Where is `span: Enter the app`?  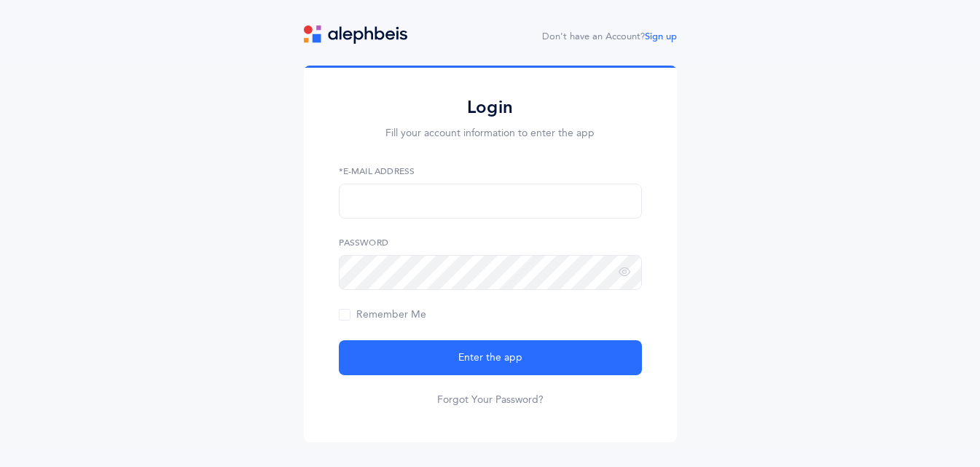 span: Enter the app is located at coordinates (490, 358).